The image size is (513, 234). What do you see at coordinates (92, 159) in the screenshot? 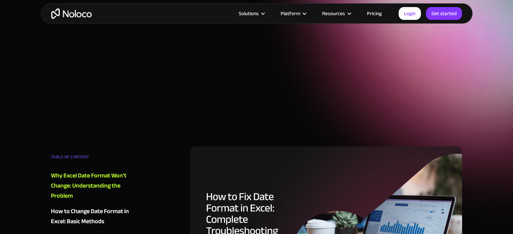
I see `div: TABLE OF CONTENT` at bounding box center [92, 159].